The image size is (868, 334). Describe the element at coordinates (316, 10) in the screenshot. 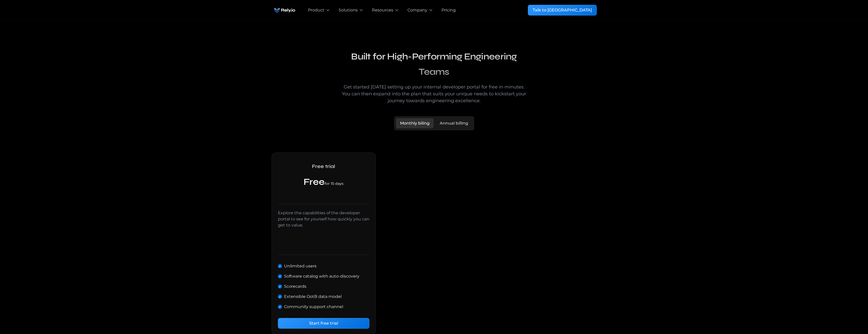

I see `div: Product` at that location.